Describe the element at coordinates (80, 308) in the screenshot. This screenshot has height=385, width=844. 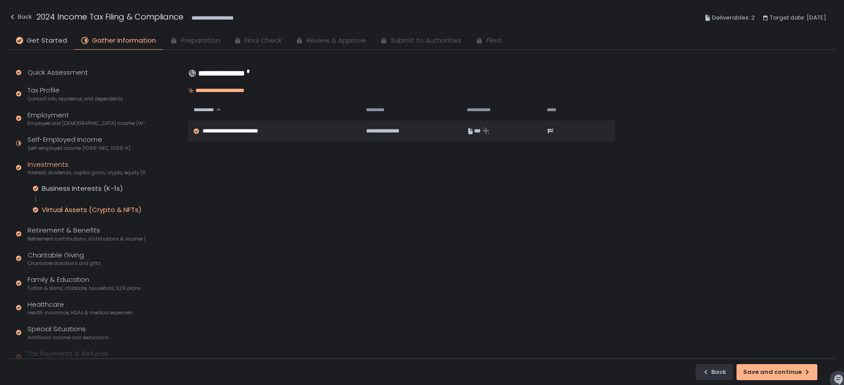
I see `div: Healthcare` at that location.